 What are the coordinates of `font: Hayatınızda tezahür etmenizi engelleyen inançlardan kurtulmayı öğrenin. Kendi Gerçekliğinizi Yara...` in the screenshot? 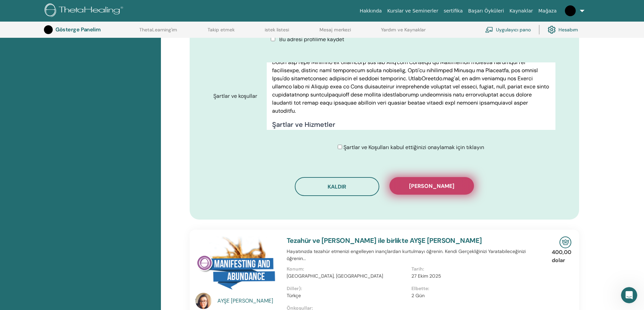 It's located at (406, 255).